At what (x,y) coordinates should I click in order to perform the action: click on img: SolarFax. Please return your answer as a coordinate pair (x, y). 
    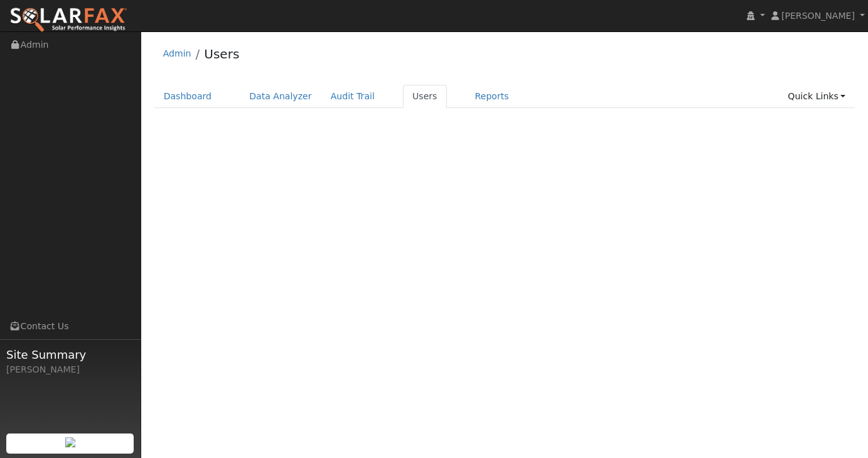
    Looking at the image, I should click on (68, 20).